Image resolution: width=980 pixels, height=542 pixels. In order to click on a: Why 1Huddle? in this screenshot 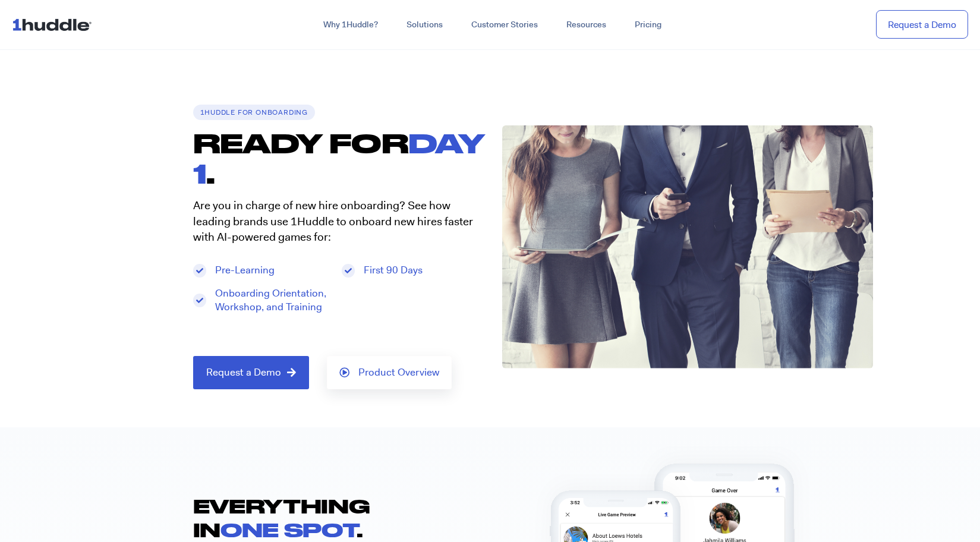, I will do `click(351, 25)`.